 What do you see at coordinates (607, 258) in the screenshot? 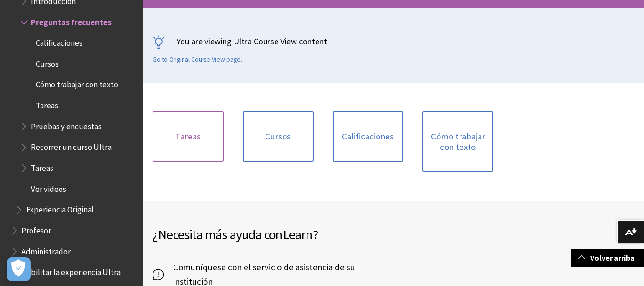
I see `a: Volver arriba` at bounding box center [607, 258].